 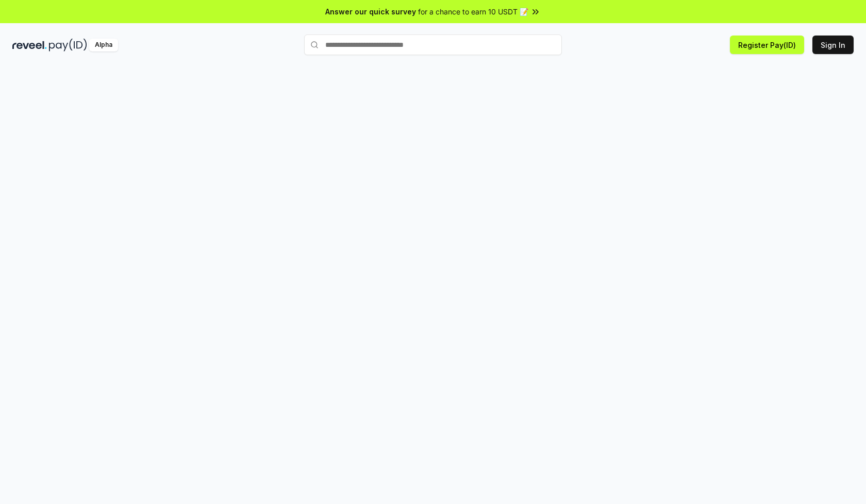 What do you see at coordinates (767, 44) in the screenshot?
I see `button: Register Pay(ID)` at bounding box center [767, 44].